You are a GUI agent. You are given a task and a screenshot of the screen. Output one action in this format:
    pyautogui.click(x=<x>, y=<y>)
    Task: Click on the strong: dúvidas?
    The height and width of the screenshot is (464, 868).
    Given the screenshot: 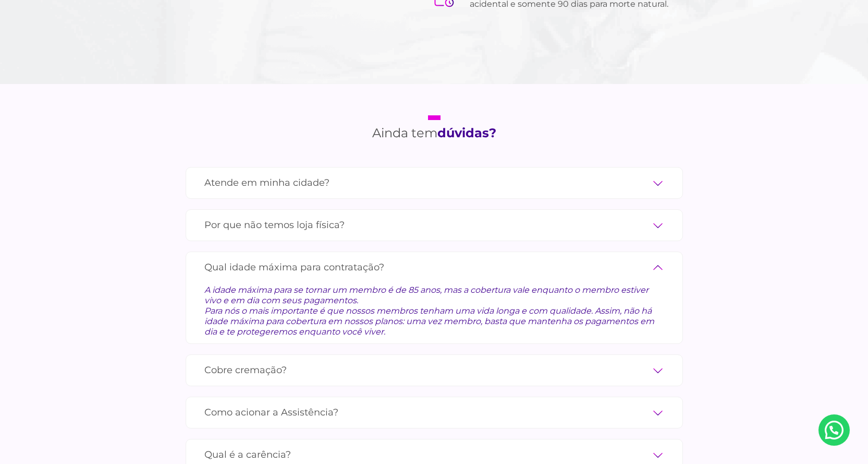 What is the action you would take?
    pyautogui.click(x=467, y=133)
    